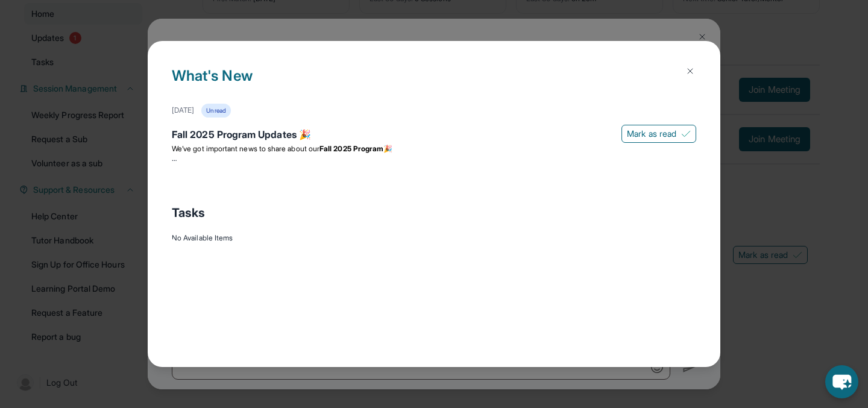 This screenshot has width=868, height=408. What do you see at coordinates (659, 134) in the screenshot?
I see `button: Mark as read` at bounding box center [659, 134].